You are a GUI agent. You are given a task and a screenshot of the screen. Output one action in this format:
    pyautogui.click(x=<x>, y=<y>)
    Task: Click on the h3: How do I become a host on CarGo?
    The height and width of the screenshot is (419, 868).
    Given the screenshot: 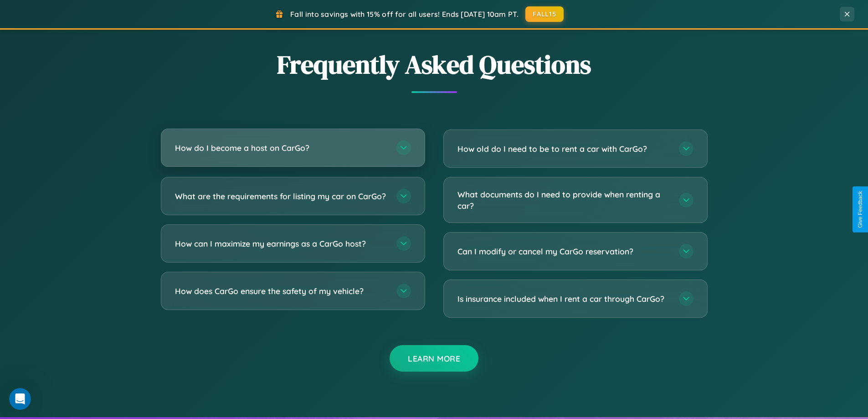 What is the action you would take?
    pyautogui.click(x=281, y=148)
    